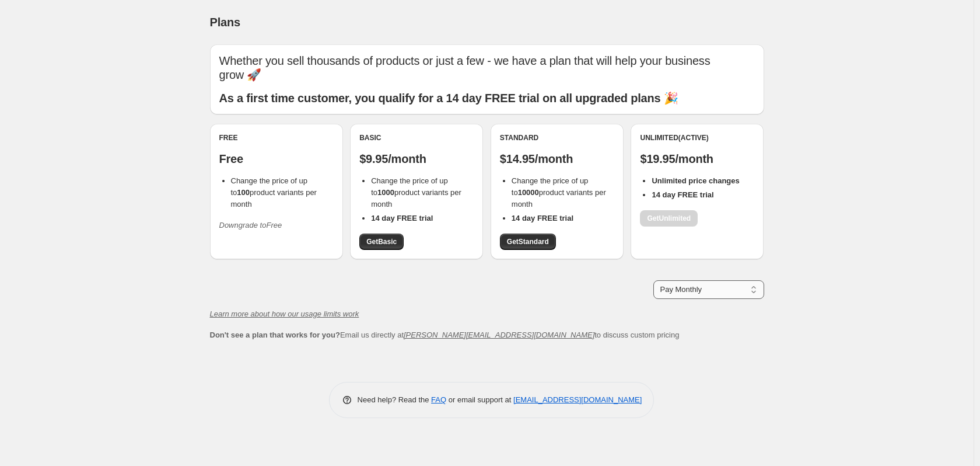 Image resolution: width=980 pixels, height=466 pixels. What do you see at coordinates (275, 334) in the screenshot?
I see `b: Don't see a plan that works for you?` at bounding box center [275, 334].